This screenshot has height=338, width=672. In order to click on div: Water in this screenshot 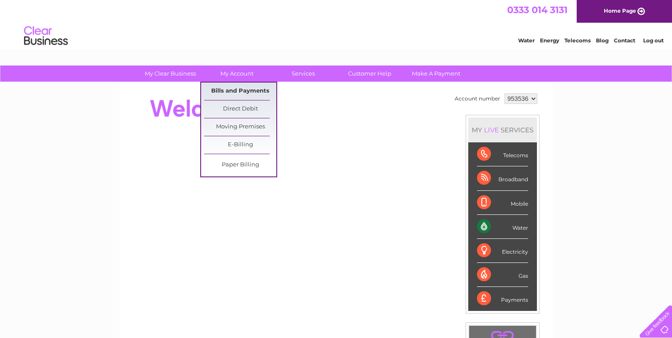, I will do `click(502, 227)`.